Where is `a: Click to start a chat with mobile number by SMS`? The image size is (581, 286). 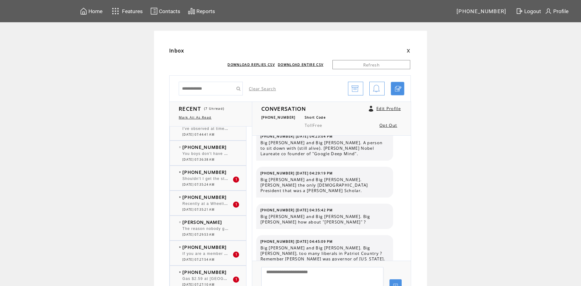 a: Click to start a chat with mobile number by SMS is located at coordinates (398, 89).